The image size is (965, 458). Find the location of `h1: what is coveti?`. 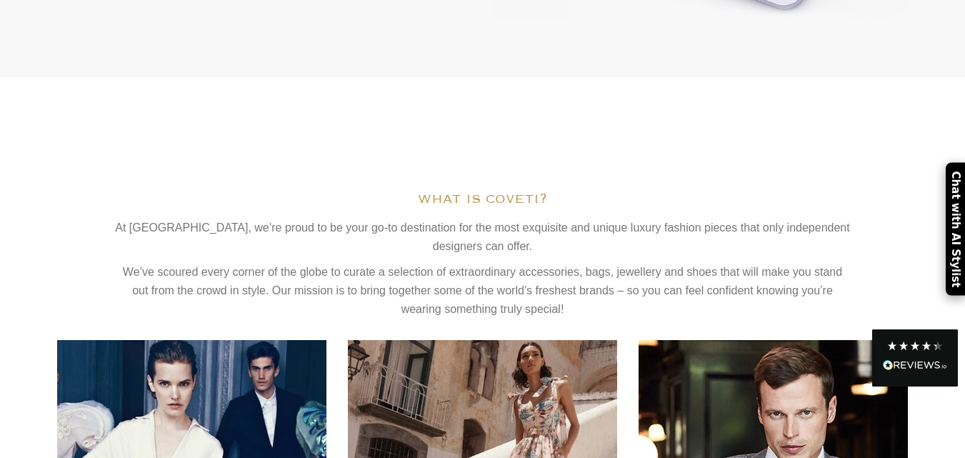

h1: what is coveti? is located at coordinates (482, 199).